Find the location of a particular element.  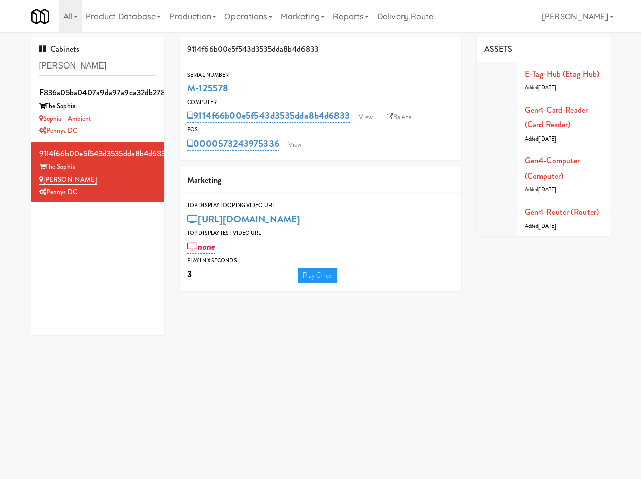

a: Balena is located at coordinates (400, 117).